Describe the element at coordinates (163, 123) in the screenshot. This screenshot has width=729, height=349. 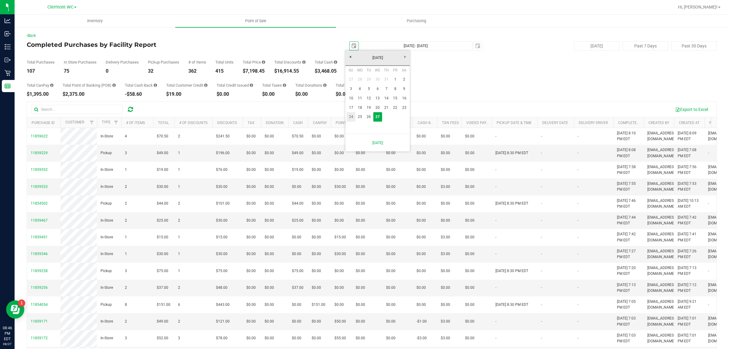
I see `a: Total` at that location.